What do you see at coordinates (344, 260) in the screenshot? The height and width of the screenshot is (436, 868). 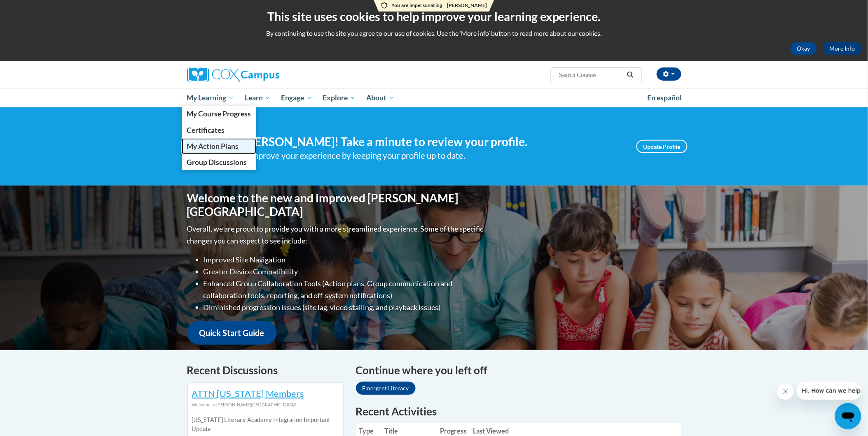 I see `li: Improved Site Navigation` at bounding box center [344, 260].